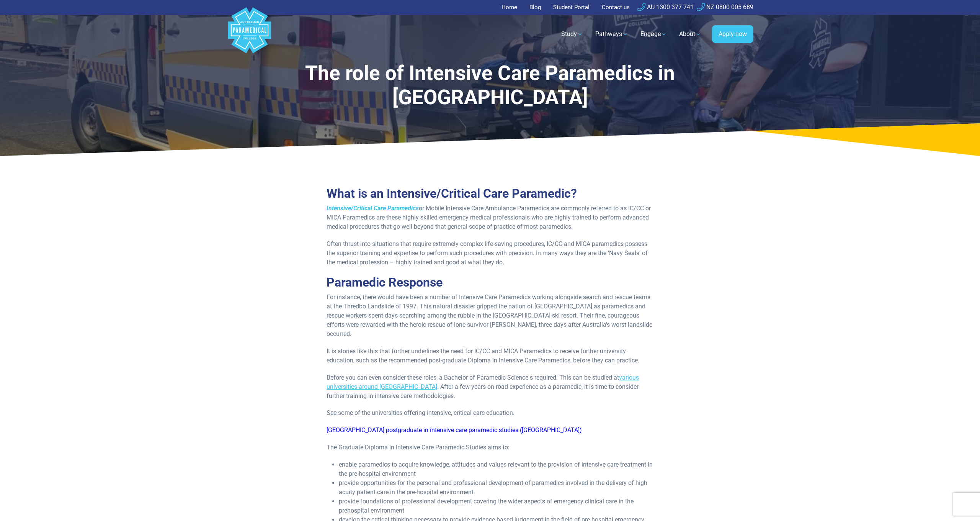 This screenshot has width=980, height=521. What do you see at coordinates (372, 207) in the screenshot?
I see `strong: Intensive/Critical Care Paramedics` at bounding box center [372, 207].